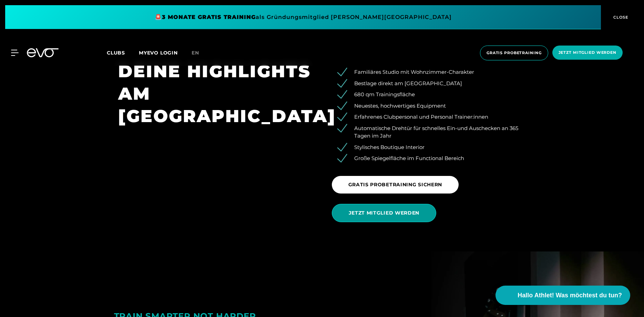  I want to click on span: CLOSE, so click(620, 17).